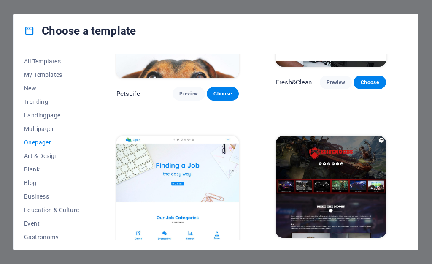 This screenshot has height=264, width=432. Describe the element at coordinates (178, 192) in the screenshot. I see `img: Opus` at that location.